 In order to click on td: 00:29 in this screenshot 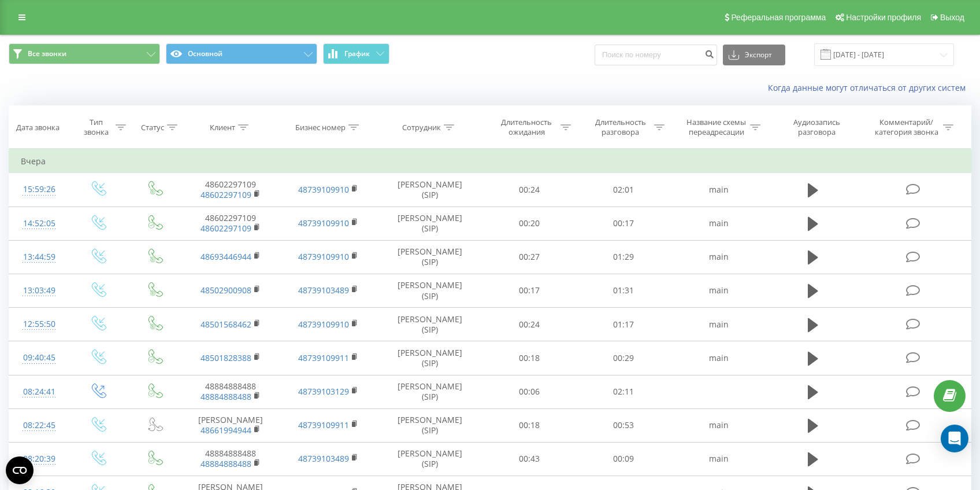, I will do `click(623, 358)`.